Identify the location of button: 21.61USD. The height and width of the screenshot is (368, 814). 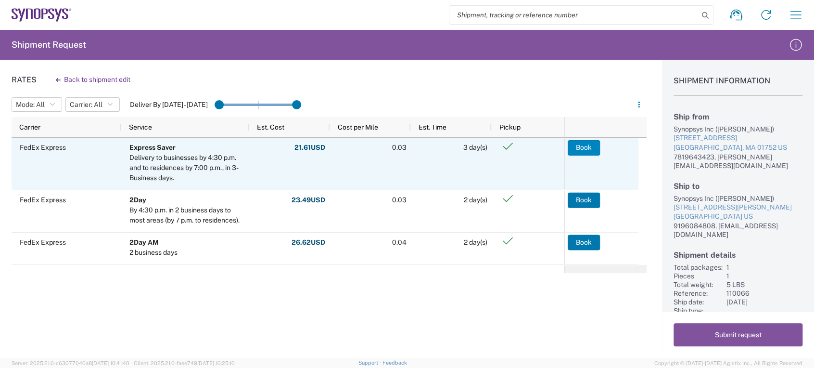
(310, 148).